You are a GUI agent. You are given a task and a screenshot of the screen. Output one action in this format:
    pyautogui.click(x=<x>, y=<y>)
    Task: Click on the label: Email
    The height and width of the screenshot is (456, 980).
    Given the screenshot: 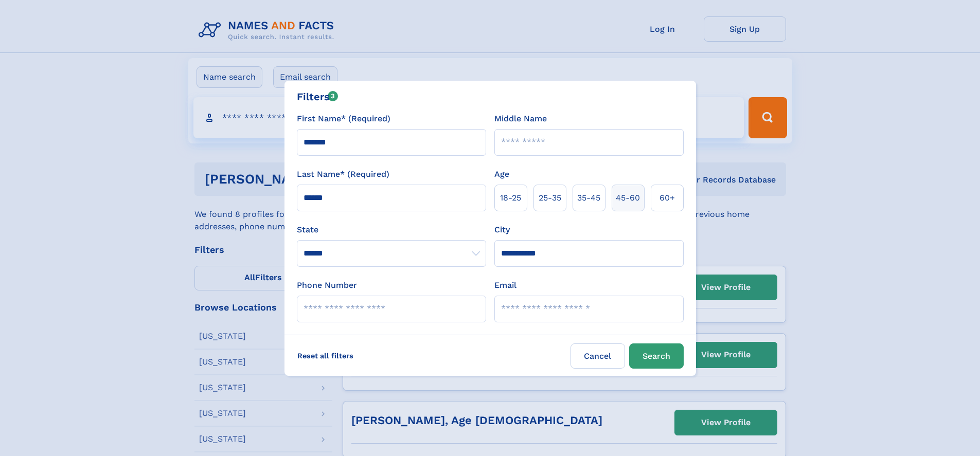 What is the action you would take?
    pyautogui.click(x=505, y=286)
    